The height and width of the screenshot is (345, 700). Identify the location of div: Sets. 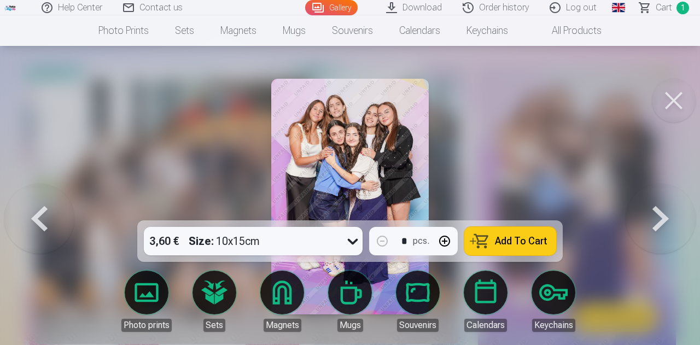
(214, 325).